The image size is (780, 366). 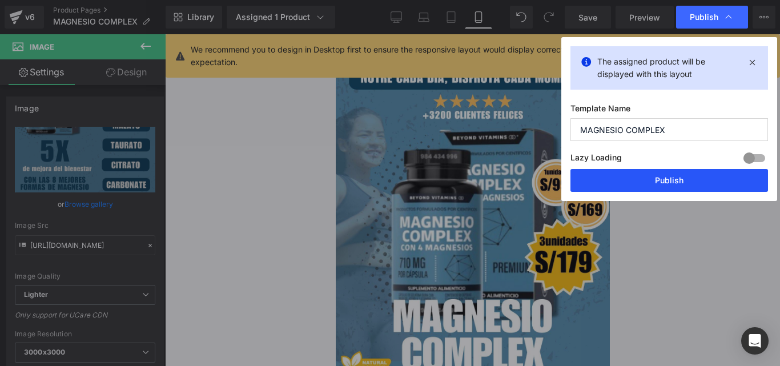 I want to click on label: Template Name, so click(x=669, y=111).